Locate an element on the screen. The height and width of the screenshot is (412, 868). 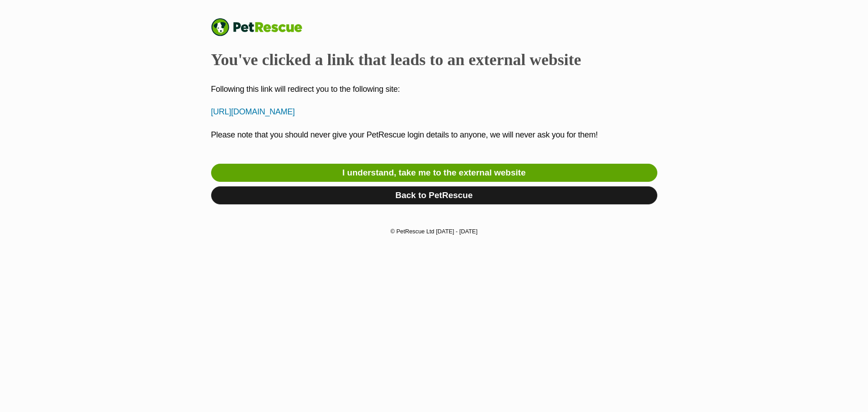
p: Please note that you should never give your PetRescue login details to anyone, we will never ask ... is located at coordinates (434, 142).